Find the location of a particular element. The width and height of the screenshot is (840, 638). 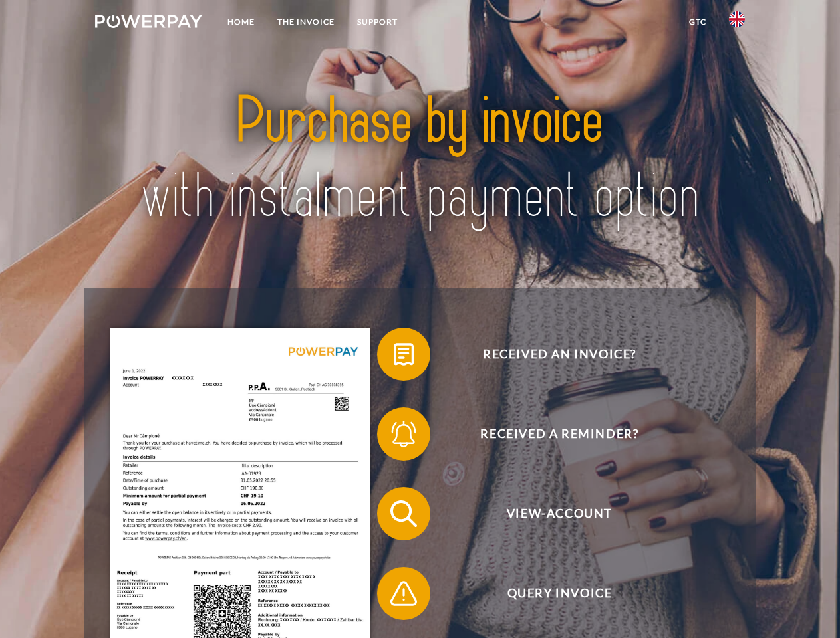

a: View-Account is located at coordinates (550, 514).